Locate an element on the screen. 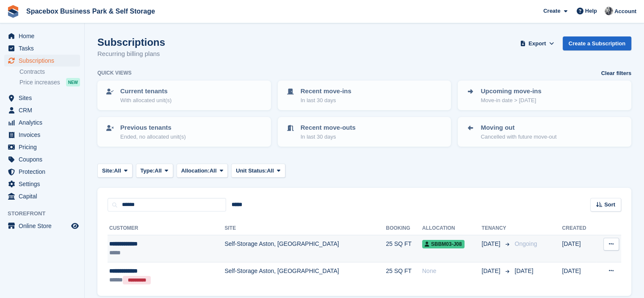 Image resolution: width=644 pixels, height=298 pixels. p: Previous tenants is located at coordinates (153, 128).